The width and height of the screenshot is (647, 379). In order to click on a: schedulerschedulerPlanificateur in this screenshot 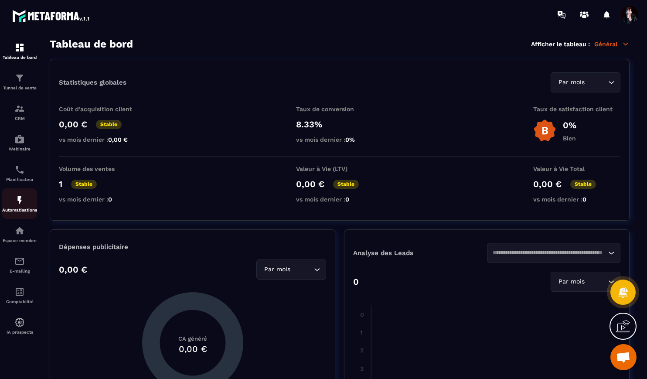, I will do `click(20, 173)`.